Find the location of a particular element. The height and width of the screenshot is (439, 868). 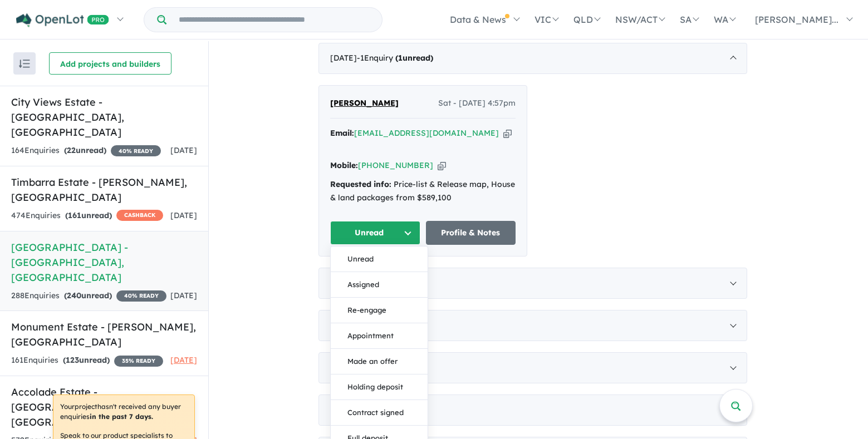

button: Re-engage is located at coordinates (379, 310).